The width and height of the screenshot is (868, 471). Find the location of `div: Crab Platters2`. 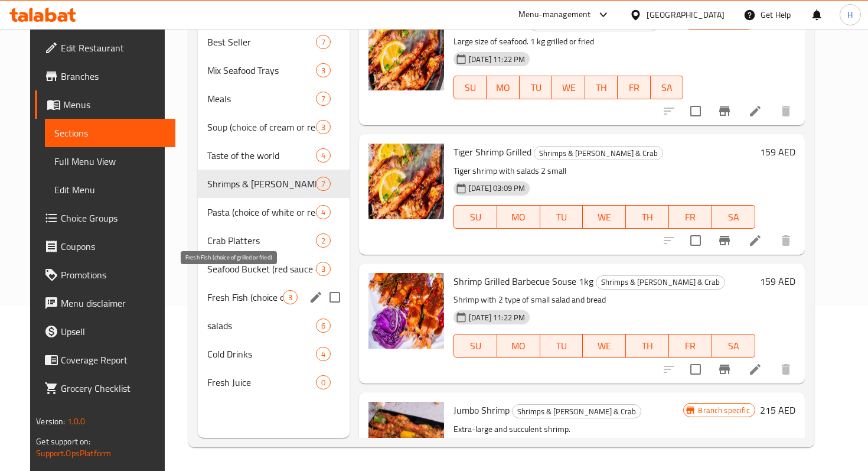

div: Crab Platters2 is located at coordinates (273, 240).